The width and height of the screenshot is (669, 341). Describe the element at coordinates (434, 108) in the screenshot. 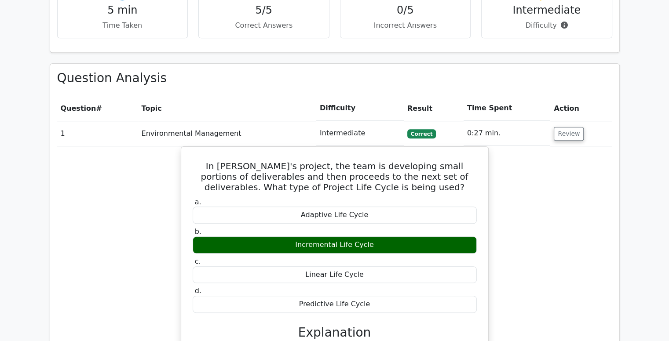

I see `th: Result` at that location.